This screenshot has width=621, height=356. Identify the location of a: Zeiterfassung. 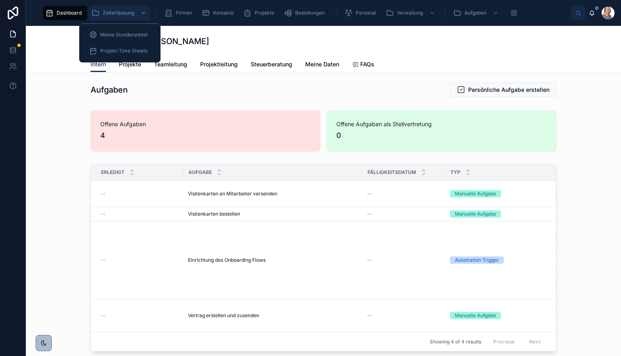
(120, 13).